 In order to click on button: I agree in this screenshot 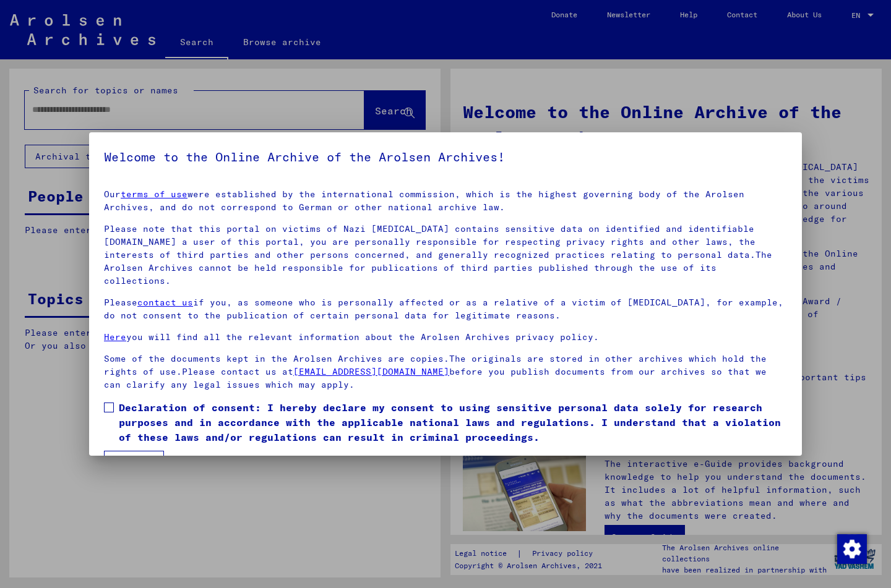, I will do `click(133, 462)`.